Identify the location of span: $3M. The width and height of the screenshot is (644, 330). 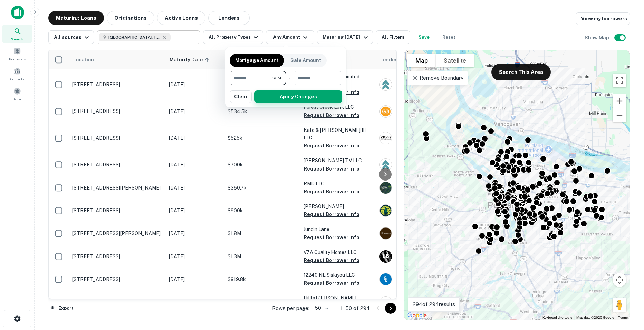
(276, 78).